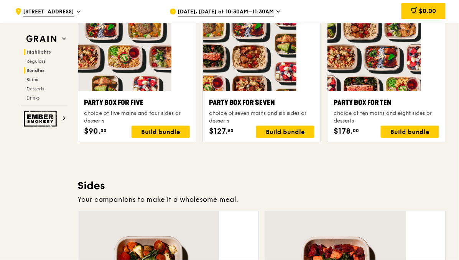 The height and width of the screenshot is (260, 459). I want to click on span: Sides, so click(33, 80).